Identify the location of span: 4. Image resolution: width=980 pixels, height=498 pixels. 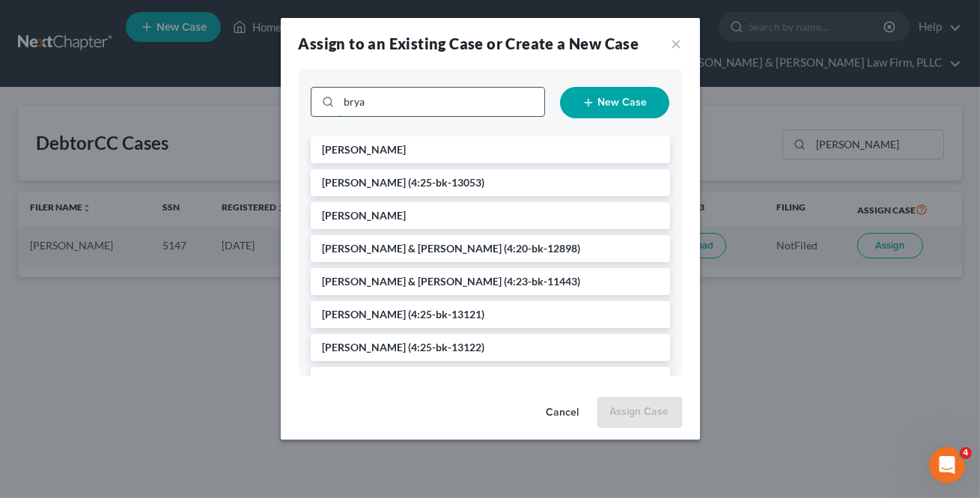
(966, 453).